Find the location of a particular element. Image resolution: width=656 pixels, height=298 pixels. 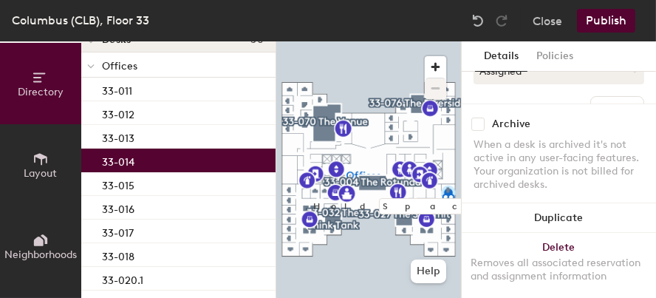

p: 33-012 is located at coordinates (118, 112).